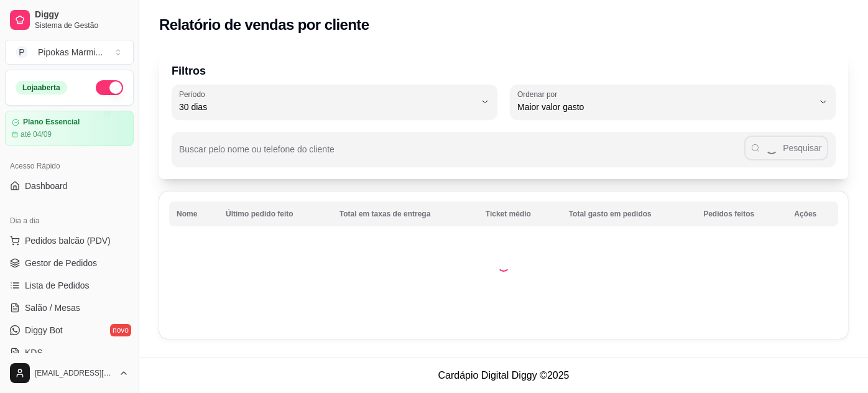  I want to click on p: Filtros, so click(503, 71).